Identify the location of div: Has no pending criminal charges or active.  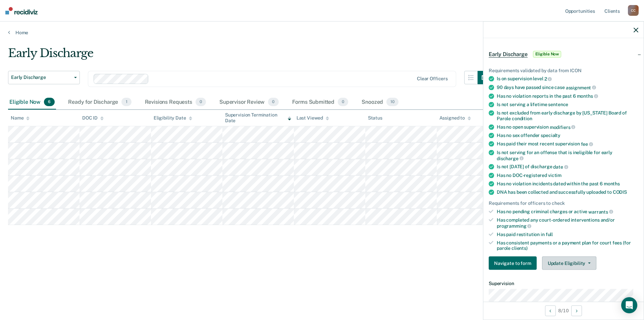
(568, 212).